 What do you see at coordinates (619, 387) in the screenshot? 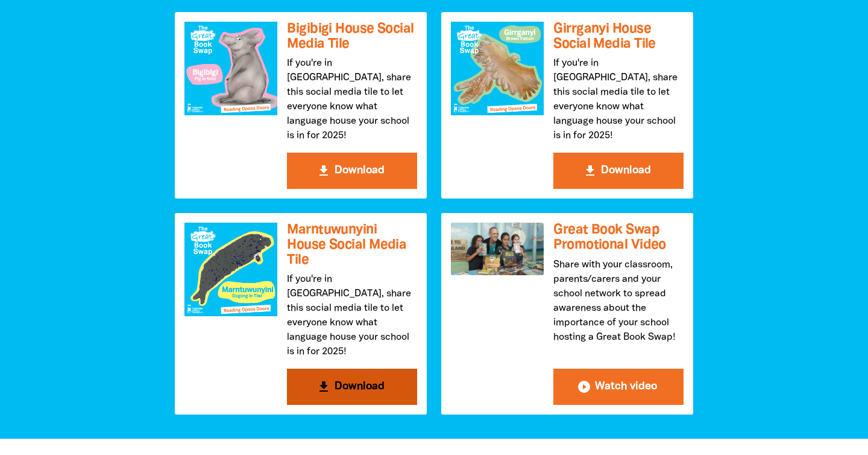
I see `button: play_circle_filled Watch video` at bounding box center [619, 387].